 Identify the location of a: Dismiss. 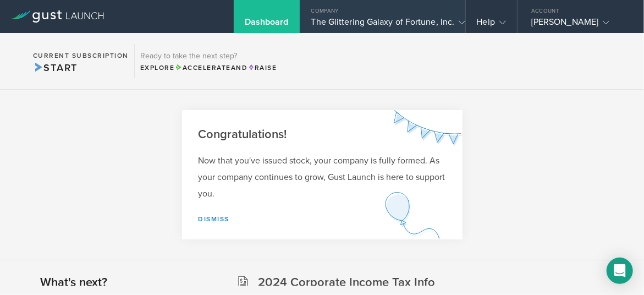
(214, 219).